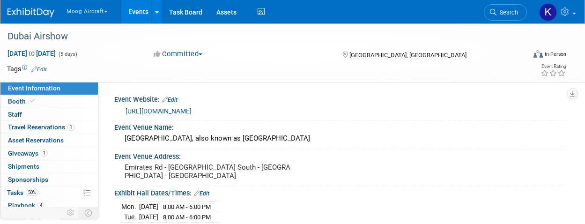 This screenshot has height=224, width=585. Describe the element at coordinates (26, 205) in the screenshot. I see `span: Playbook` at that location.